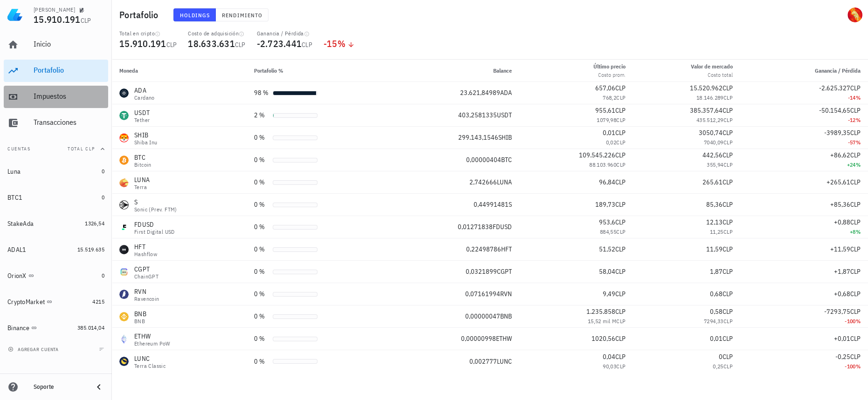  I want to click on span: 385.357,64, so click(706, 110).